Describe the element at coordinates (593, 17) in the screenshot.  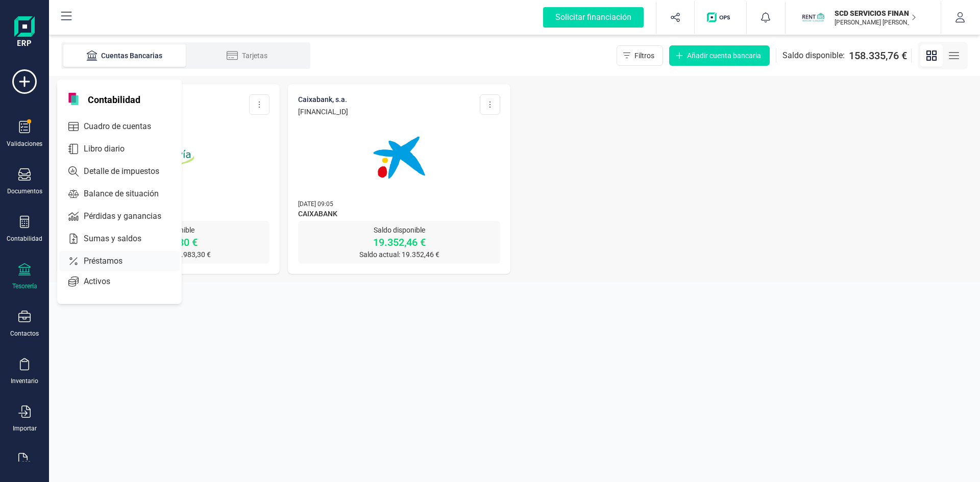
I see `div: Solicitar financiación` at that location.